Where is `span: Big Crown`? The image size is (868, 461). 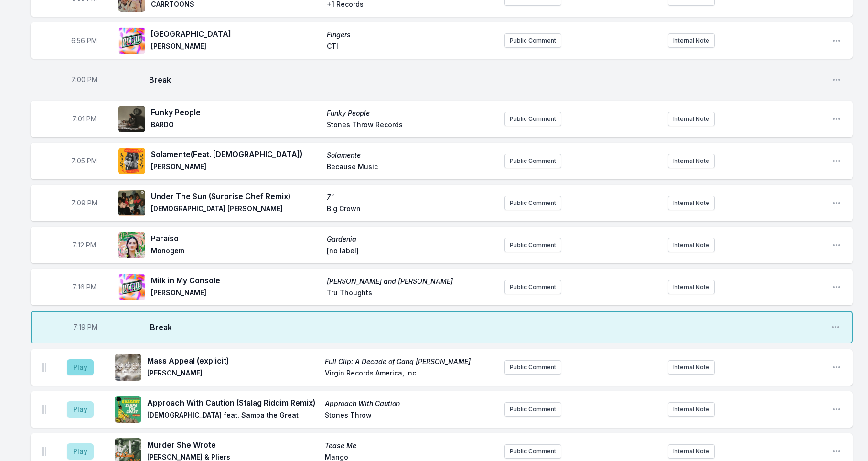
span: Big Crown is located at coordinates (412, 210).